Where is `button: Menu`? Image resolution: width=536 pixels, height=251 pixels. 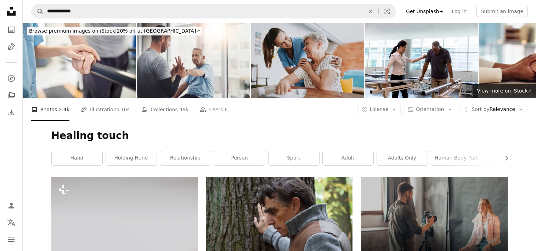
button: Menu is located at coordinates (11, 239).